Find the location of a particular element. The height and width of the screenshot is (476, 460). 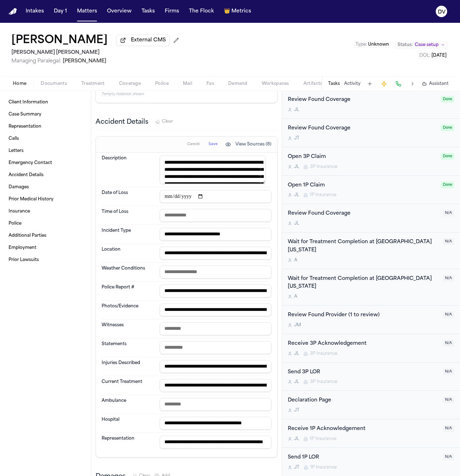

dt: Weather Conditions is located at coordinates (128, 272).